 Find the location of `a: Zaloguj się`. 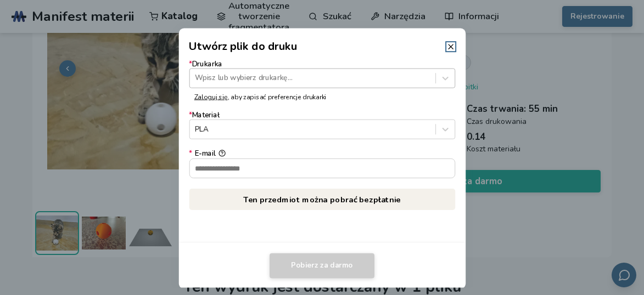

a: Zaloguj się is located at coordinates (211, 97).